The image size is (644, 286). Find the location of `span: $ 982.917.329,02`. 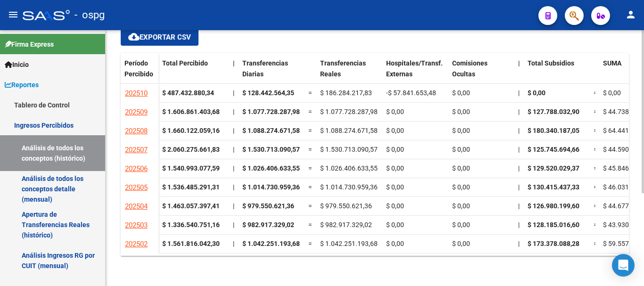

span: $ 982.917.329,02 is located at coordinates (346, 225).